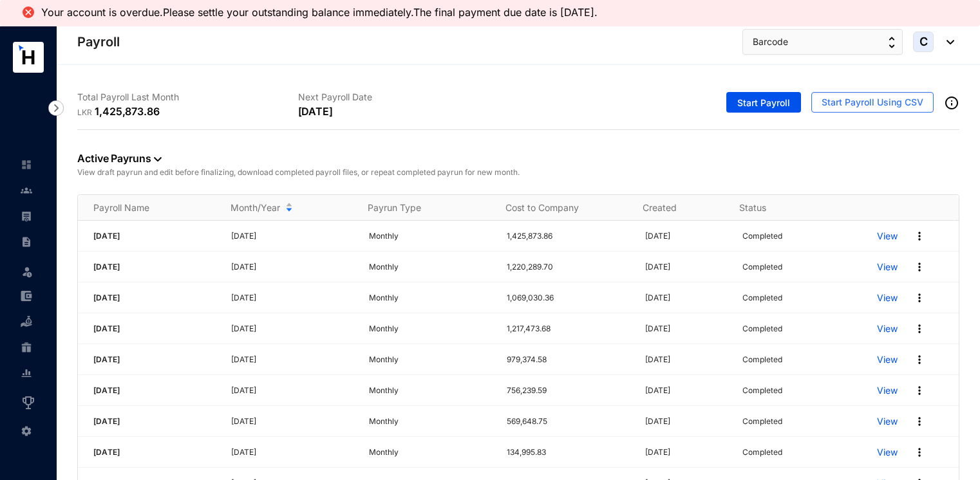 Image resolution: width=980 pixels, height=480 pixels. I want to click on th: Payrun Type, so click(420, 208).